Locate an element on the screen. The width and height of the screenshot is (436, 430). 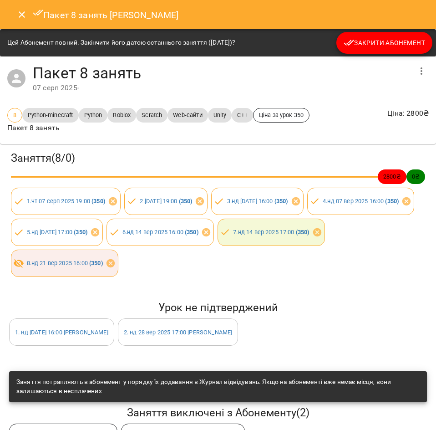
button: Close is located at coordinates (22, 15).